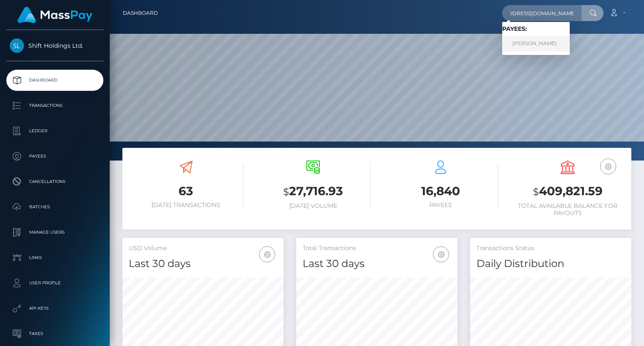 This screenshot has height=346, width=644. I want to click on a: Ledger, so click(55, 131).